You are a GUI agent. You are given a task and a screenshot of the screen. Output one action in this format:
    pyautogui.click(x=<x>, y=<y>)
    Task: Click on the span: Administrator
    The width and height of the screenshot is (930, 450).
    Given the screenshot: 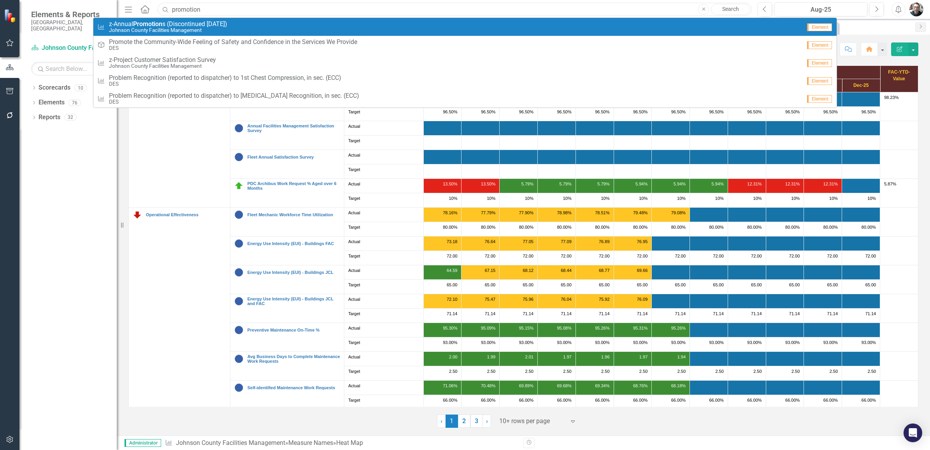 What is the action you would take?
    pyautogui.click(x=143, y=443)
    